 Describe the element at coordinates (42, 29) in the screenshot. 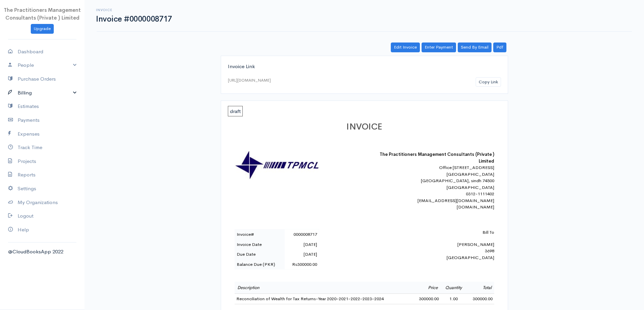

I see `a: Upgrade` at that location.